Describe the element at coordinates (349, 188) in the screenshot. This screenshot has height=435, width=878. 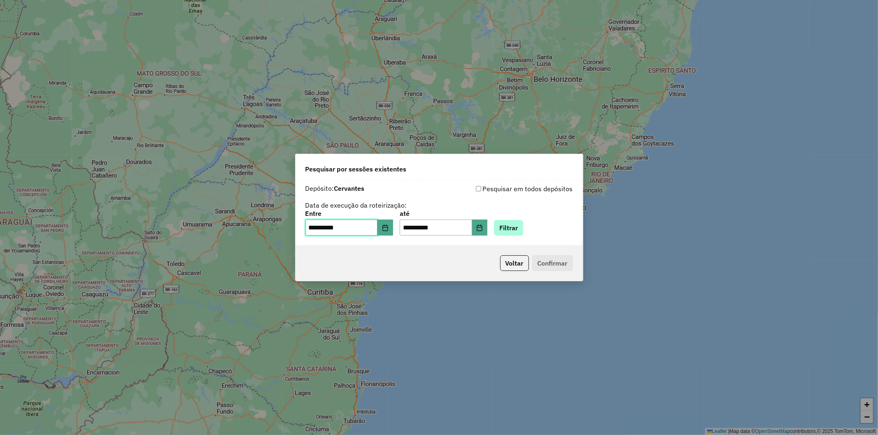
I see `strong: Cervantes` at that location.